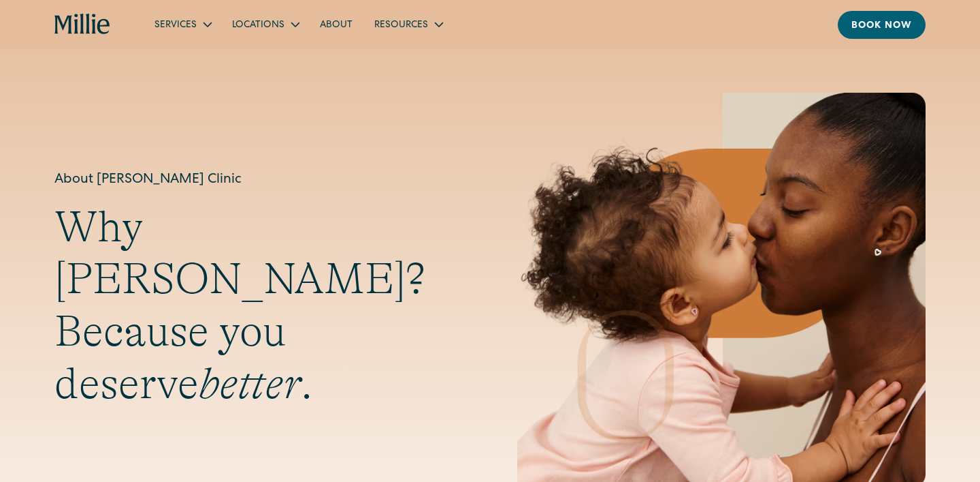 The image size is (980, 482). I want to click on div: Book now, so click(881, 26).